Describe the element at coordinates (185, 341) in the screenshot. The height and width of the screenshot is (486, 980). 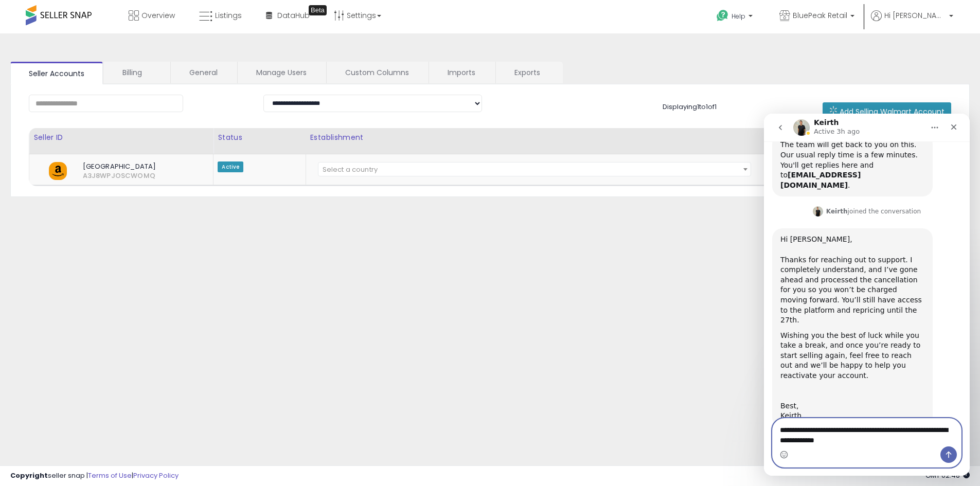
I see `button: Send a message…` at that location.